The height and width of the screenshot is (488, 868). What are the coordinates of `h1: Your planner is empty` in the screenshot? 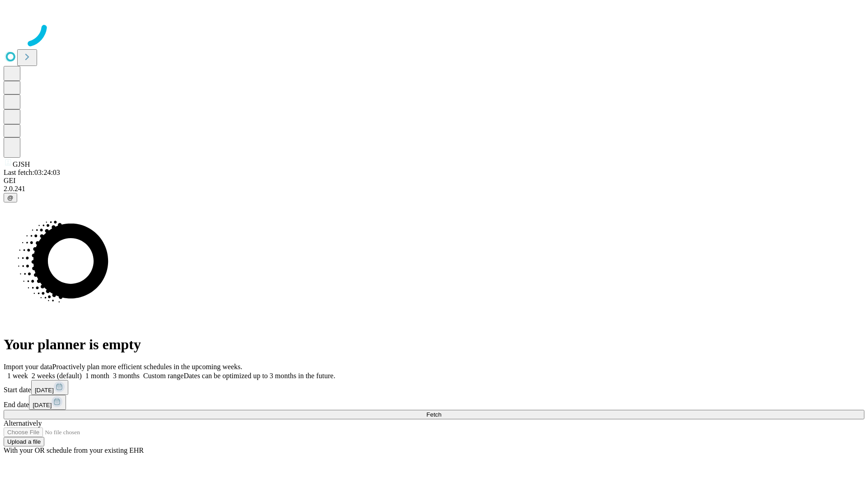 It's located at (434, 345).